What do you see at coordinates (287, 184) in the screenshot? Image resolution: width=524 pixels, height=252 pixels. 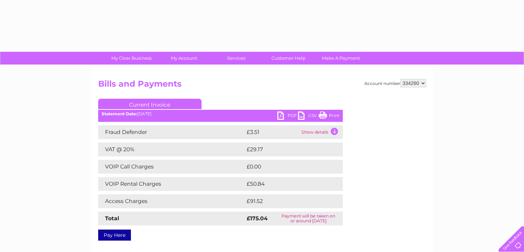 I see `td: £50.84` at bounding box center [287, 184].